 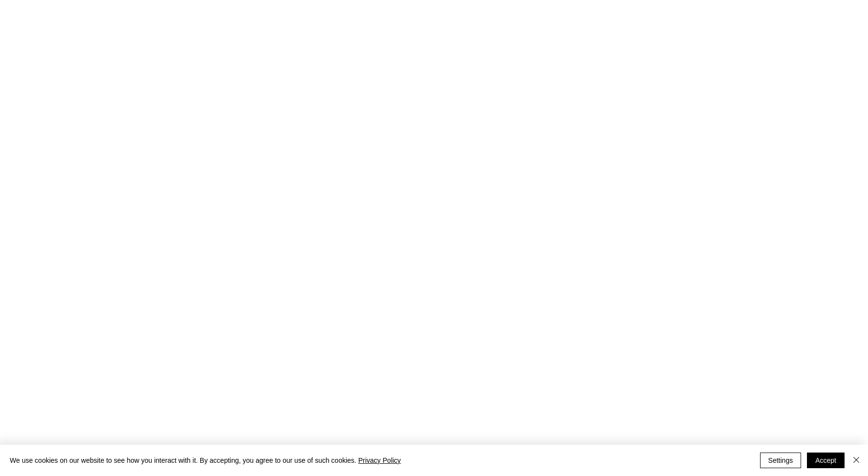 What do you see at coordinates (205, 461) in the screenshot?
I see `span: We use cookies on our website to see how you interact with it. By accepting, you agree to our use...` at bounding box center [205, 461].